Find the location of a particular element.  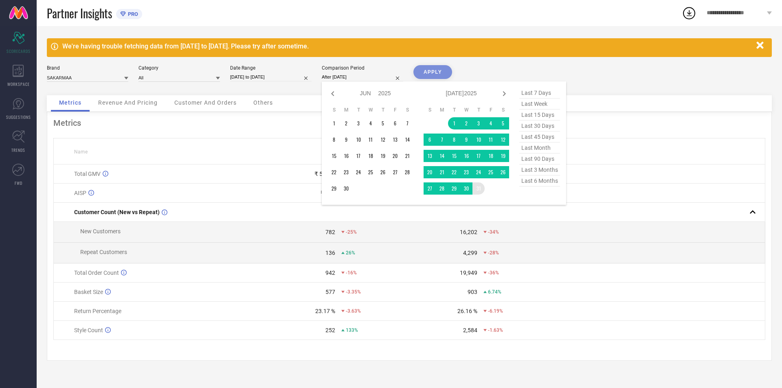

div: 4,299 is located at coordinates (470, 253).